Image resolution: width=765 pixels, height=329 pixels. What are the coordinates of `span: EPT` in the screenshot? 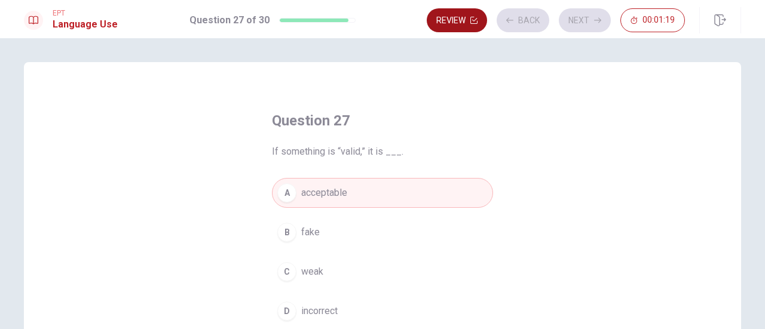 It's located at (85, 13).